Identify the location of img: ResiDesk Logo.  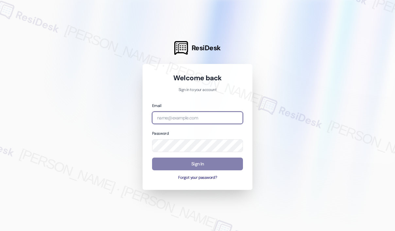
(181, 48).